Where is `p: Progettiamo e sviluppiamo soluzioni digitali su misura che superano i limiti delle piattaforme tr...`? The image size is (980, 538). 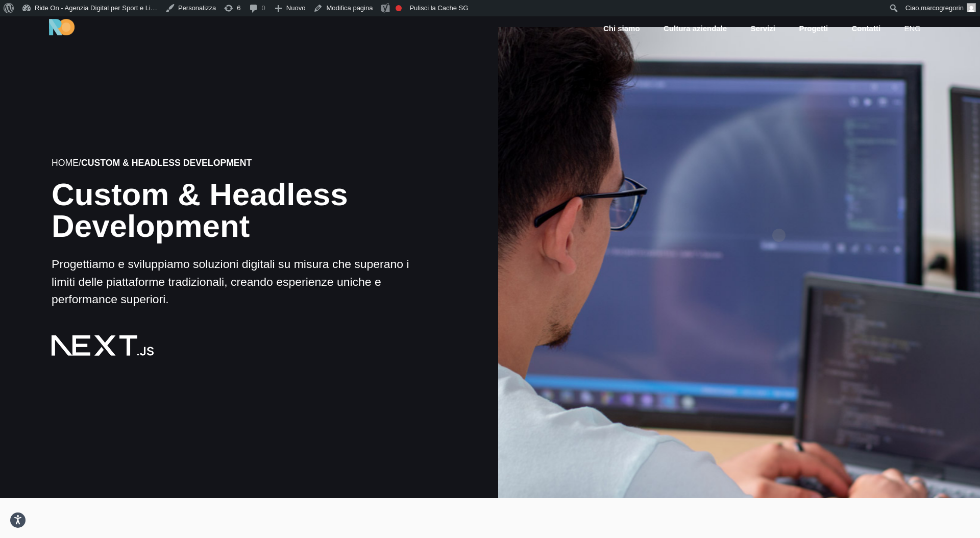 p: Progettiamo e sviluppiamo soluzioni digitali su misura che superano i limiti delle piattaforme tr... is located at coordinates (241, 281).